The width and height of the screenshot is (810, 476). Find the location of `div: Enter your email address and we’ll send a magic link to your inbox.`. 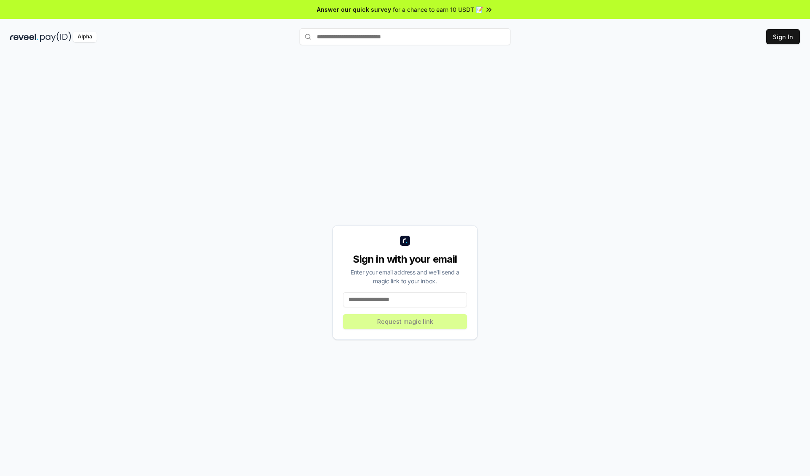

div: Enter your email address and we’ll send a magic link to your inbox. is located at coordinates (405, 277).